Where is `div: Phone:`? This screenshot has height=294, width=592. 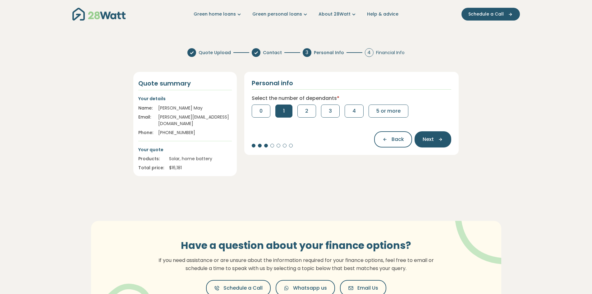
div: Phone: is located at coordinates (146, 132).